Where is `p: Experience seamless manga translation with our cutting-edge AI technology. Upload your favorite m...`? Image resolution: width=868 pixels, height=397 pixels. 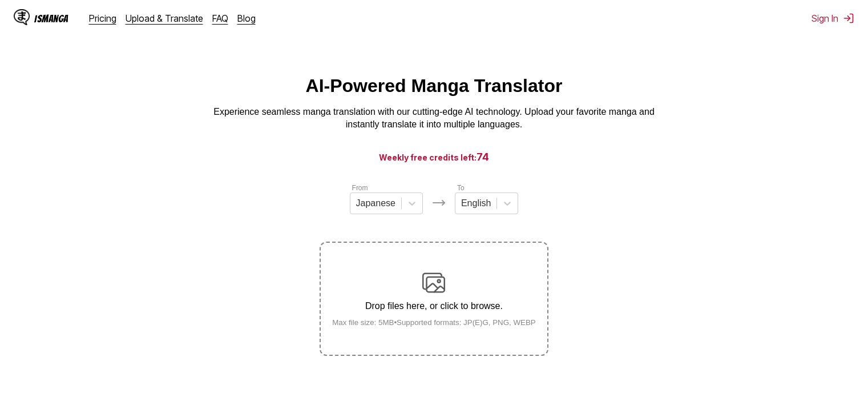 p: Experience seamless manga translation with our cutting-edge AI technology. Upload your favorite m... is located at coordinates (434, 118).